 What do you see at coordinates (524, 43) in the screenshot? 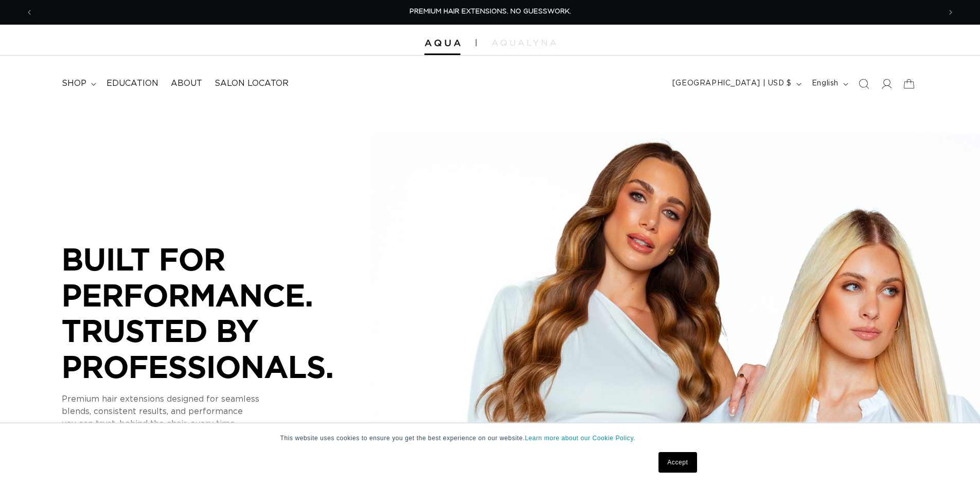
I see `img: aqualyna.com` at bounding box center [524, 43].